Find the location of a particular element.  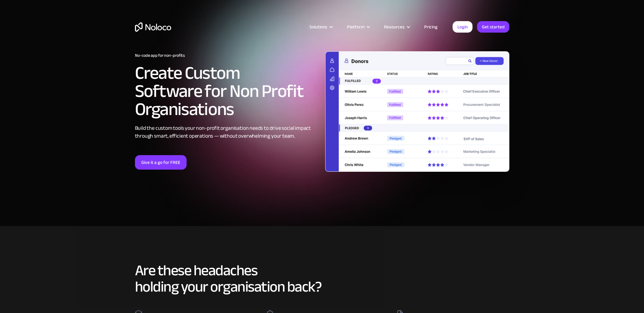

a: home is located at coordinates (153, 27).